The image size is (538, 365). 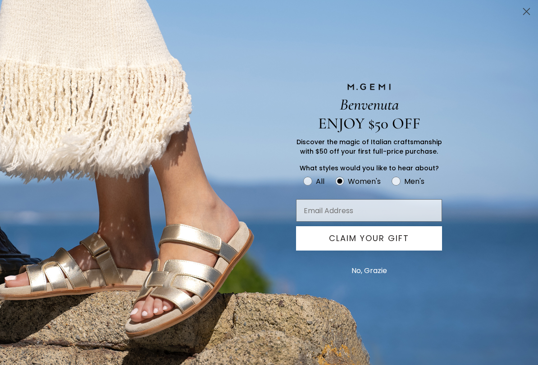 I want to click on button: Close dialog, so click(x=526, y=11).